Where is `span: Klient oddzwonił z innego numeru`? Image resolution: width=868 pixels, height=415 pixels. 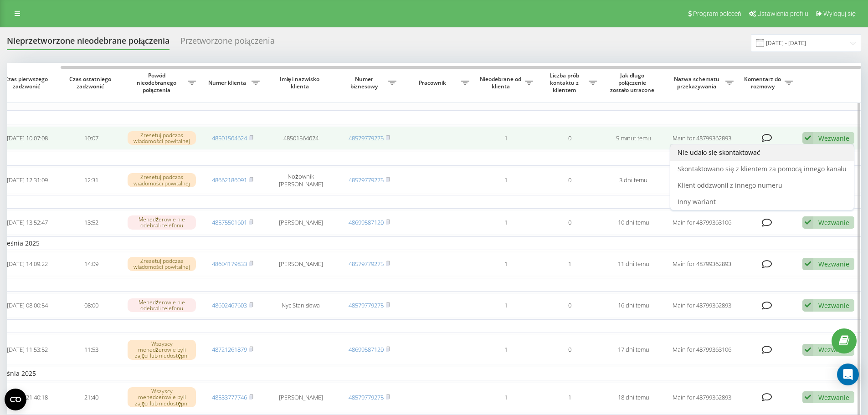 span: Klient oddzwonił z innego numeru is located at coordinates (730, 185).